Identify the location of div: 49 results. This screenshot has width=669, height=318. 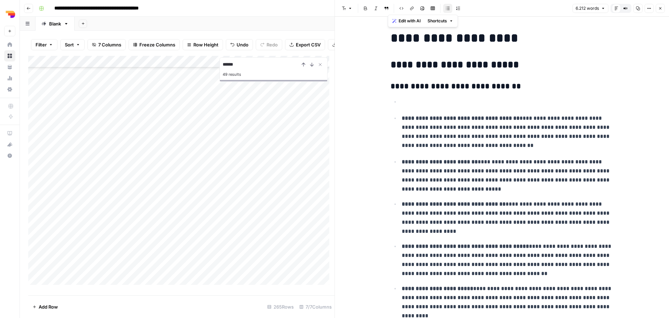
(274, 74).